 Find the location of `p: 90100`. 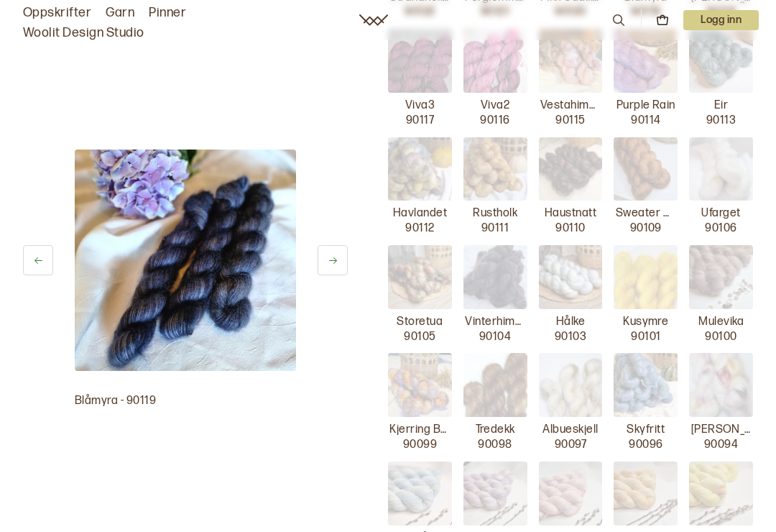

p: 90100 is located at coordinates (721, 337).